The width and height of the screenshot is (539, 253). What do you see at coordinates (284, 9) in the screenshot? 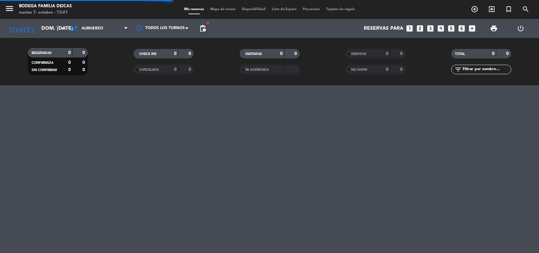
I see `span: Lista de Espera` at bounding box center [284, 9].